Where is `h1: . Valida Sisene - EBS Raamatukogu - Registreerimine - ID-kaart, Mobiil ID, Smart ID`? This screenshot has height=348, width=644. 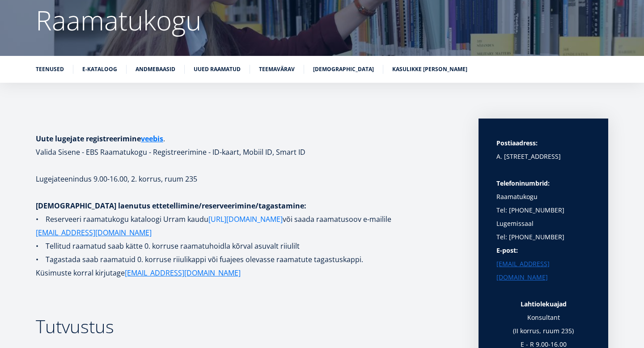
h1: . Valida Sisene - EBS Raamatukogu - Registreerimine - ID-kaart, Mobiil ID, Smart ID is located at coordinates (248, 145).